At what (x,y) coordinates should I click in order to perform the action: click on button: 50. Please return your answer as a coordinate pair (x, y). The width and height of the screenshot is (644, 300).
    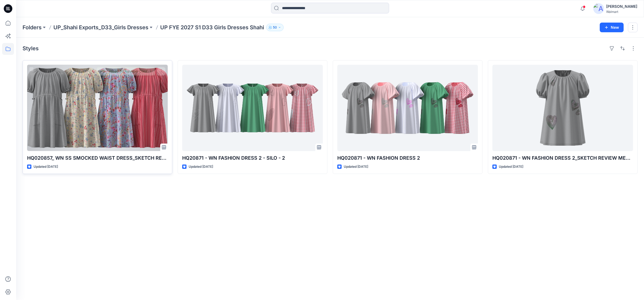
    Looking at the image, I should click on (275, 28).